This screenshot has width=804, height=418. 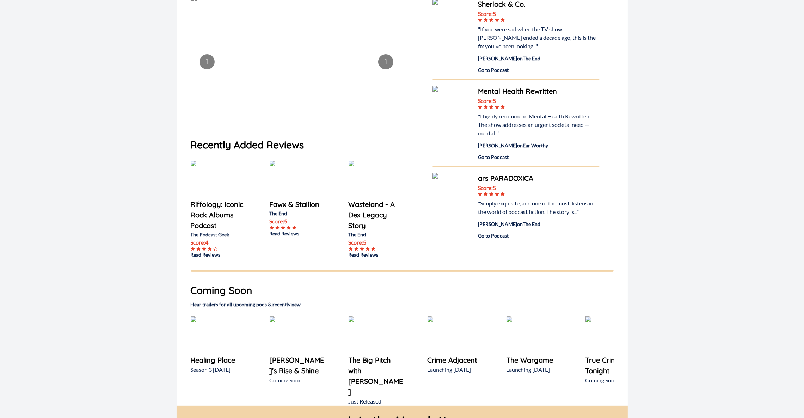 What do you see at coordinates (298, 205) in the screenshot?
I see `p: Fawx & Stallion` at bounding box center [298, 205].